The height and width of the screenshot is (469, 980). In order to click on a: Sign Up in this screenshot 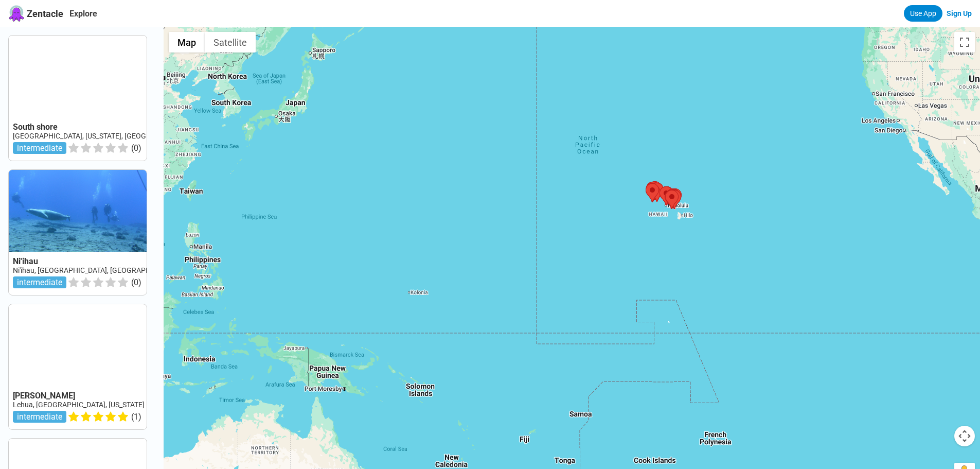, I will do `click(959, 14)`.